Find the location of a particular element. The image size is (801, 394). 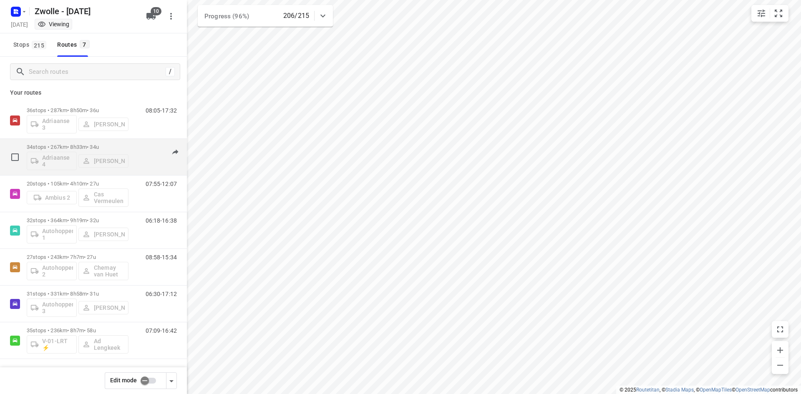

p: 27 stops • 243km • 7h7m • 27u is located at coordinates (78, 257).